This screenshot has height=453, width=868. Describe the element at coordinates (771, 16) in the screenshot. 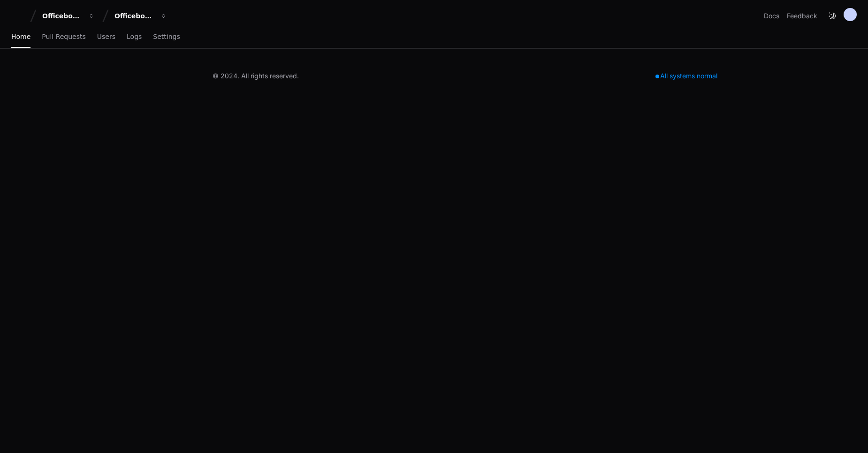

I see `a: Docs` at that location.